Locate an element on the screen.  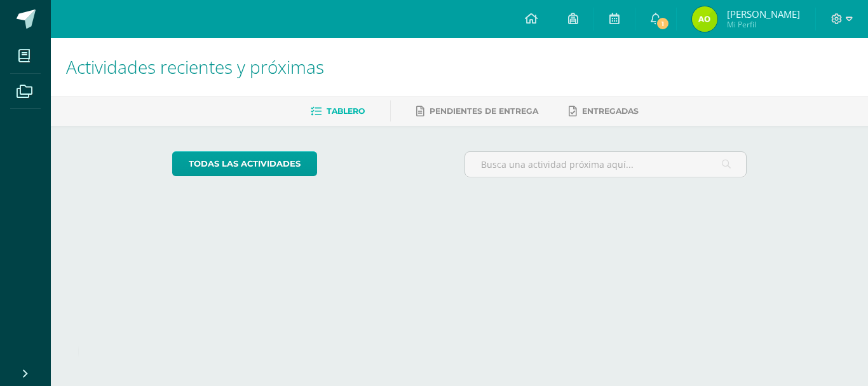
span: Entregadas is located at coordinates (610, 111).